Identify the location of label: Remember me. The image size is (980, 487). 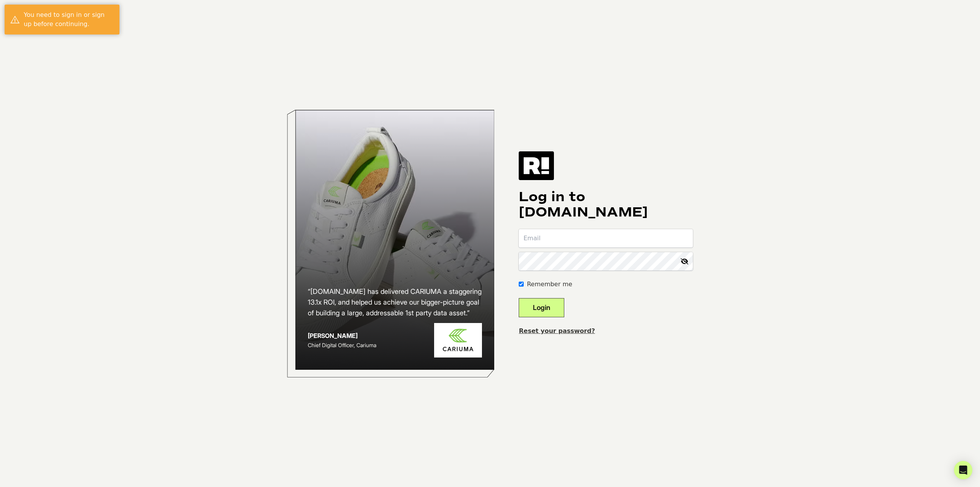
(549, 284).